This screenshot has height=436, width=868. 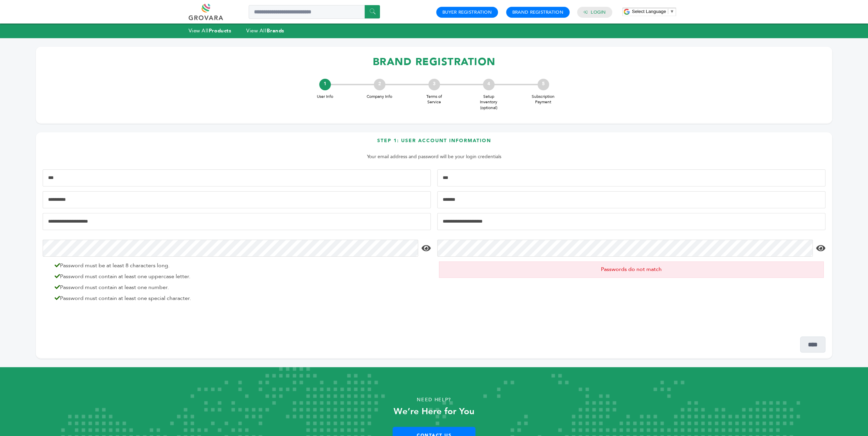 I want to click on li: Password must contain at least one number., so click(x=240, y=288).